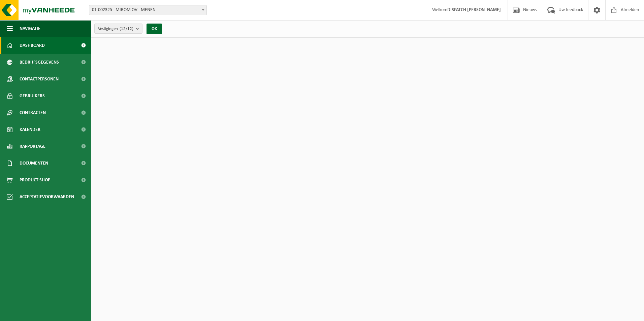  I want to click on span: Contactpersonen, so click(39, 79).